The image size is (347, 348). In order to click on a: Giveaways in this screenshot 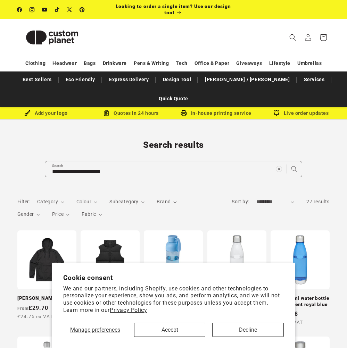, I will do `click(249, 63)`.